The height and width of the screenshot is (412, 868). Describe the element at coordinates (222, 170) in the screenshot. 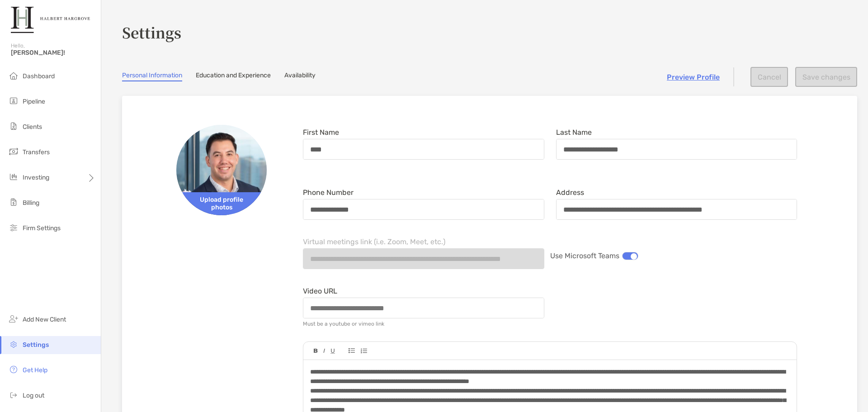

I see `img: Avatar` at that location.